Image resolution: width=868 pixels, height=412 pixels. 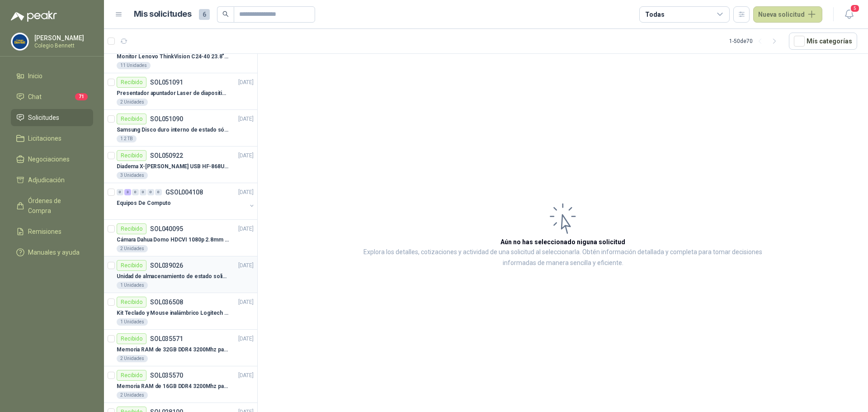 What do you see at coordinates (132, 176) in the screenshot?
I see `div: 3 Unidades` at bounding box center [132, 176].